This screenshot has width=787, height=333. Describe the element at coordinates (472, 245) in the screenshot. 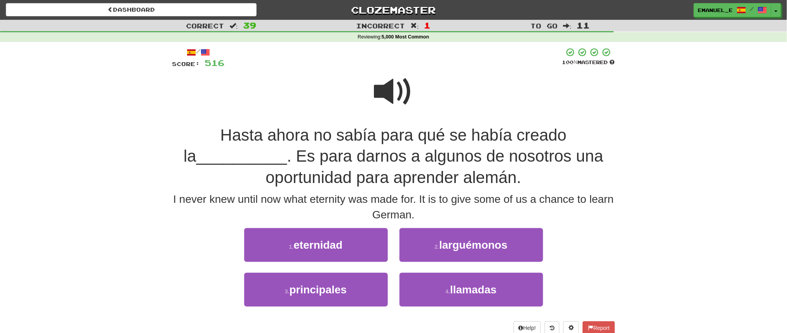

I see `button: 2.larguémonos` at that location.